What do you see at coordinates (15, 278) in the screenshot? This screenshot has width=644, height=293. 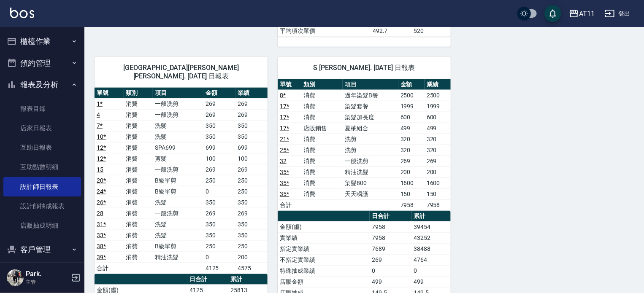 I see `img: Person` at bounding box center [15, 278].